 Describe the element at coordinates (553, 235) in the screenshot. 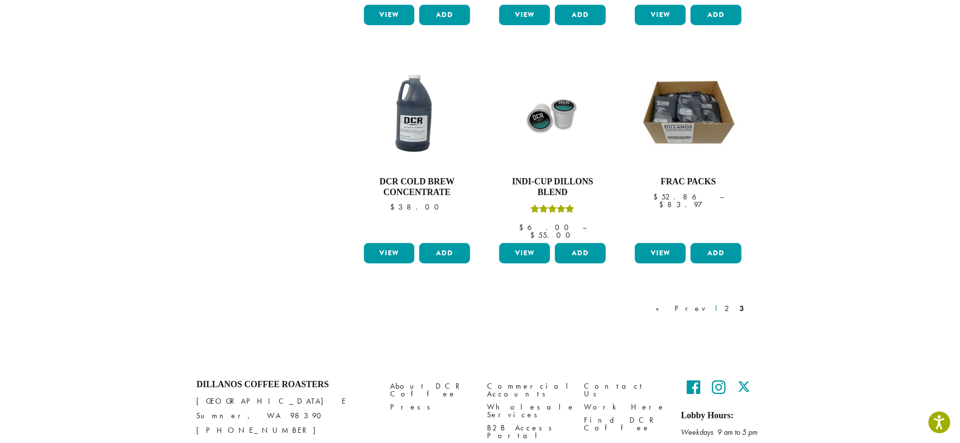

I see `bdi: 55.00` at that location.